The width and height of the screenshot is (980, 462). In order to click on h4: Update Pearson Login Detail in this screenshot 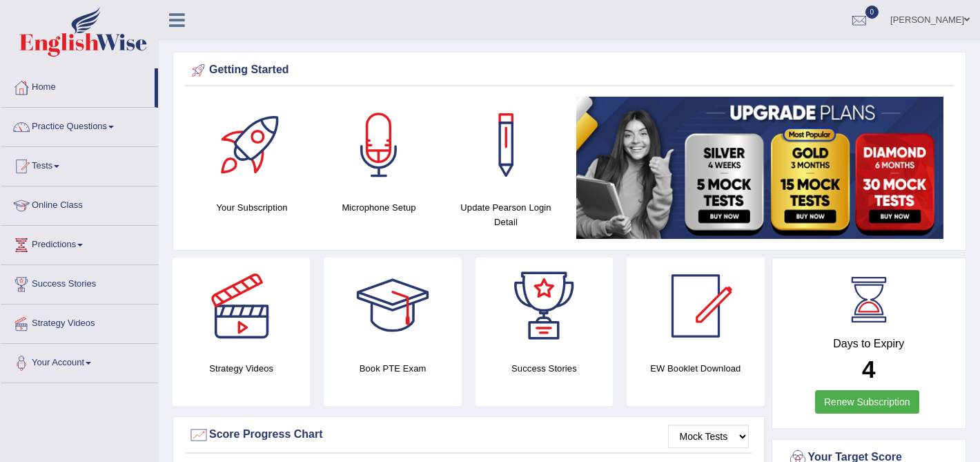, I will do `click(506, 214)`.